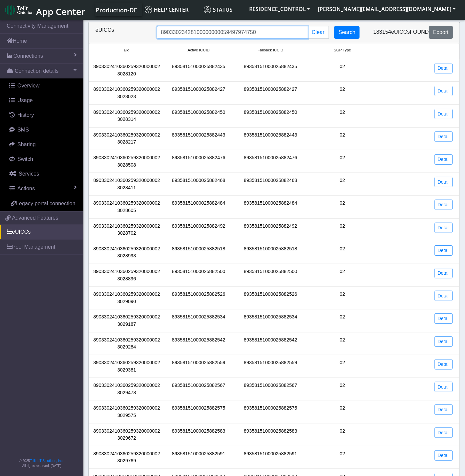  Describe the element at coordinates (342, 50) in the screenshot. I see `span: SGP Type` at that location.